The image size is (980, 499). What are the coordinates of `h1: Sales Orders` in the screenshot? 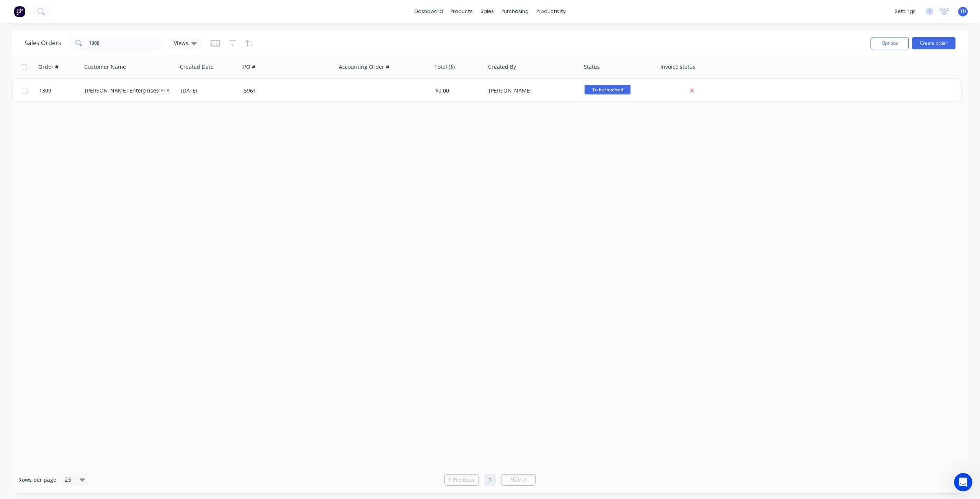 It's located at (43, 43).